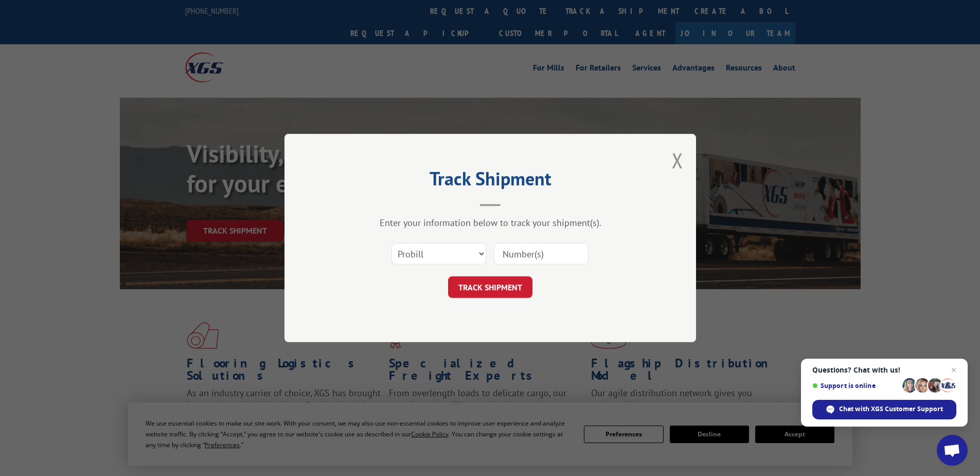 This screenshot has height=476, width=980. I want to click on span: Chat with XGS Customer Support, so click(891, 409).